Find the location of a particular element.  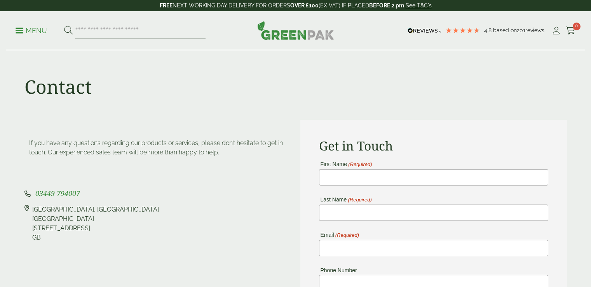

span: 03449 794007 is located at coordinates (57, 193).